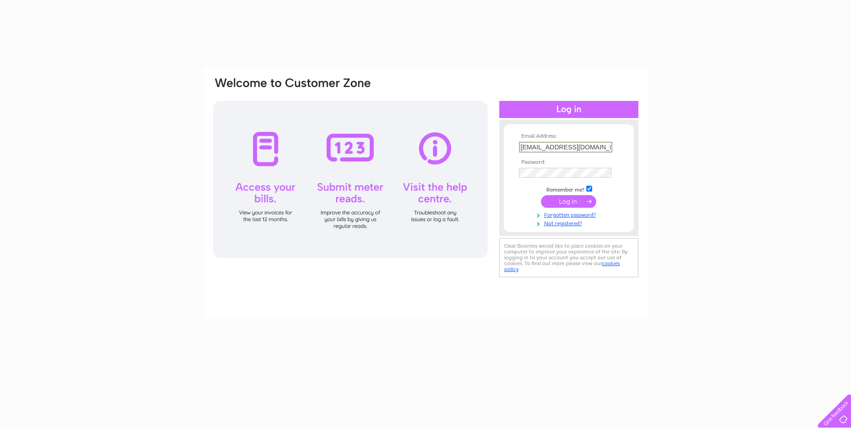 This screenshot has height=428, width=851. Describe the element at coordinates (570, 214) in the screenshot. I see `a: Forgotten password?` at that location.